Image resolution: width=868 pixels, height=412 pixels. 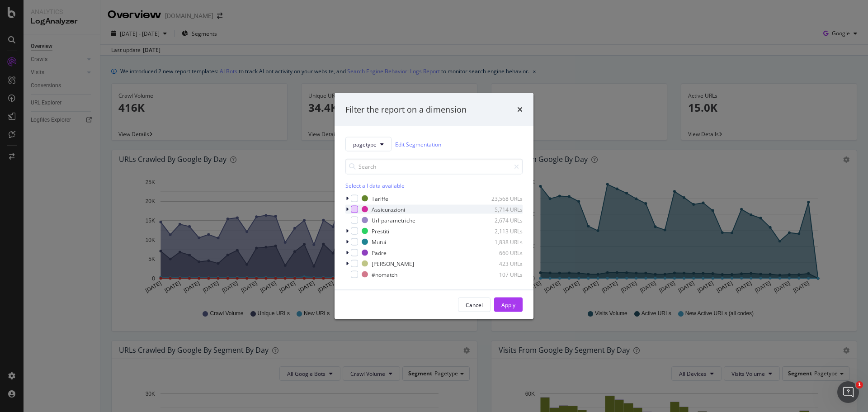 What do you see at coordinates (394, 220) in the screenshot?
I see `div: Url-parametriche` at bounding box center [394, 220].